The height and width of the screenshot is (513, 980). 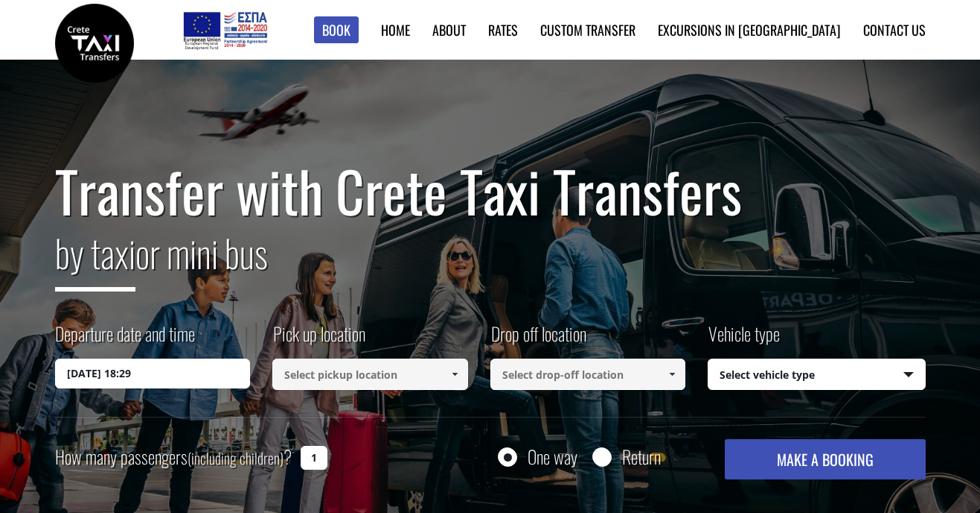 What do you see at coordinates (825, 459) in the screenshot?
I see `button: MAKE A BOOKING` at bounding box center [825, 459].